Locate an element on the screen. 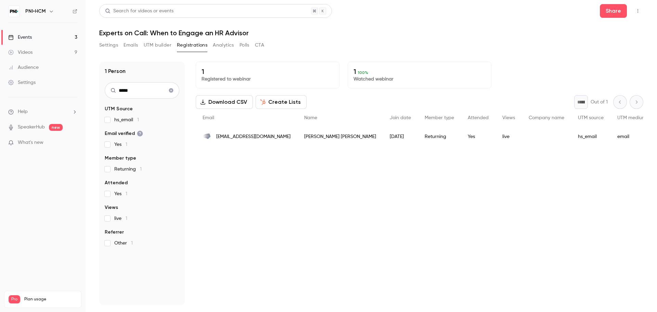 The height and width of the screenshot is (312, 657). div: Yes is located at coordinates (478, 137).